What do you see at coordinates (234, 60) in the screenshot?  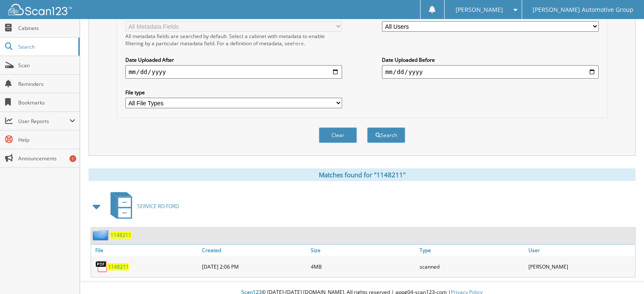 I see `label: Date Uploaded After` at bounding box center [234, 60].